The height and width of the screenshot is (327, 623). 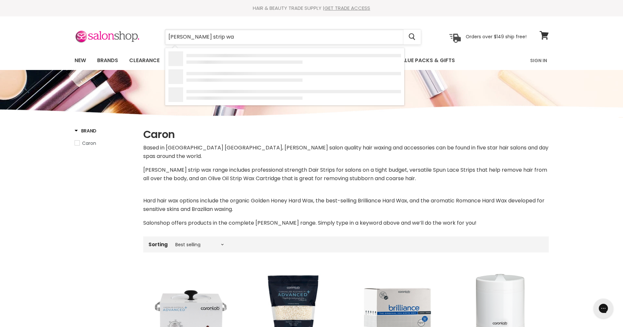 I want to click on a: New, so click(x=80, y=60).